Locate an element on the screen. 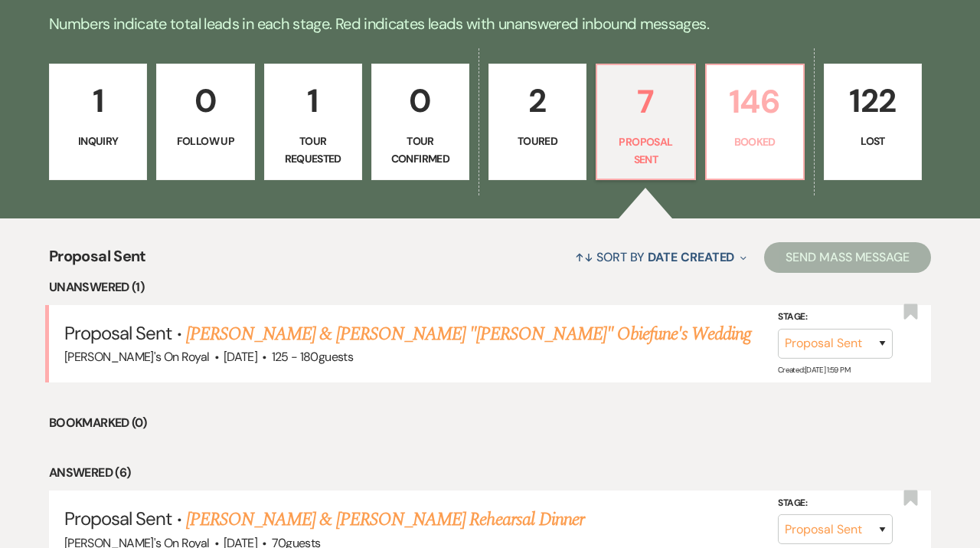 The image size is (980, 548). button: Sort By Date Created is located at coordinates (661, 256).